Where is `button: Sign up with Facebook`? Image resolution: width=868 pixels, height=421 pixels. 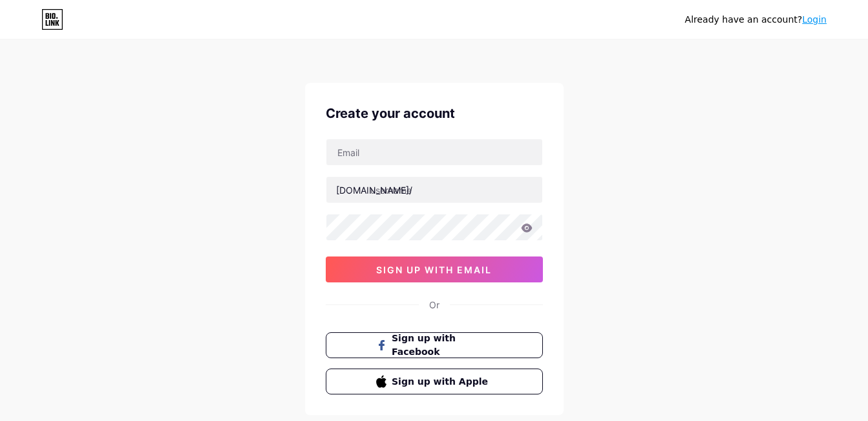
button: Sign up with Facebook is located at coordinates (434, 345).